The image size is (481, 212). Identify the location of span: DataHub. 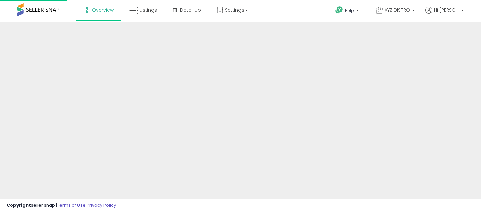
(191, 10).